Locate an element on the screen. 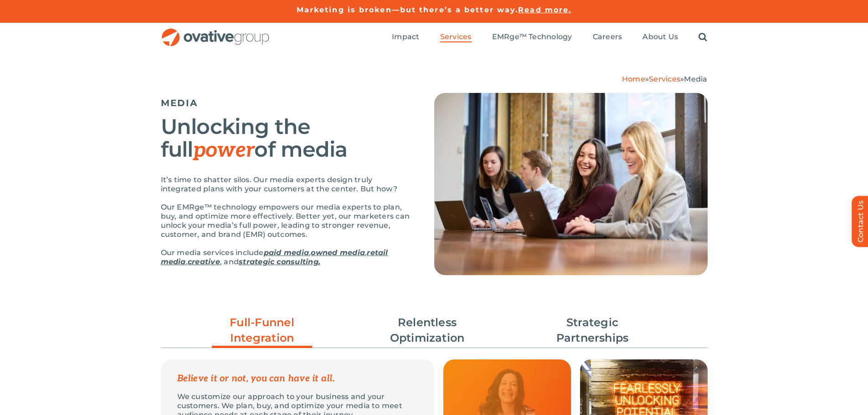 This screenshot has width=868, height=415. span: About Us is located at coordinates (661, 37).